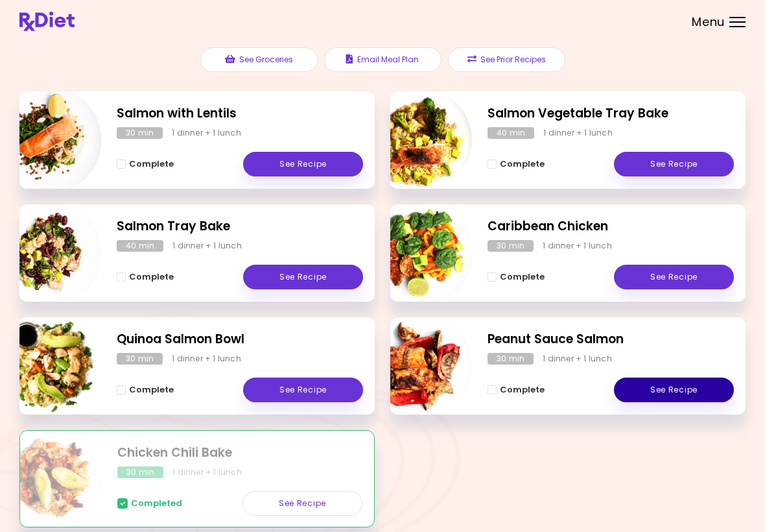  What do you see at coordinates (611, 114) in the screenshot?
I see `h2: Salmon Vegetable Tray Bake` at bounding box center [611, 114].